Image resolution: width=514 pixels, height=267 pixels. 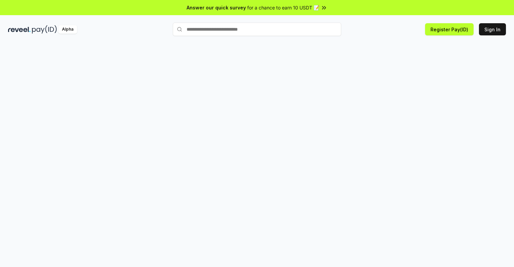 What do you see at coordinates (283, 7) in the screenshot?
I see `span: for a chance to earn 10 USDT 📝` at bounding box center [283, 7].